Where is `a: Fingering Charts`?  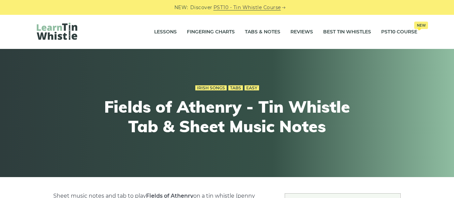 a: Fingering Charts is located at coordinates (211, 32).